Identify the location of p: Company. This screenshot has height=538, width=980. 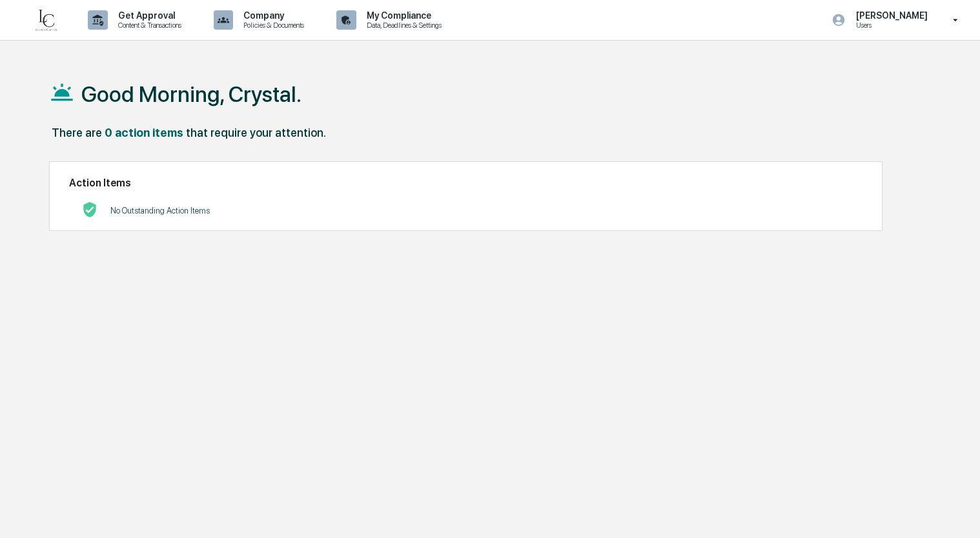
(272, 15).